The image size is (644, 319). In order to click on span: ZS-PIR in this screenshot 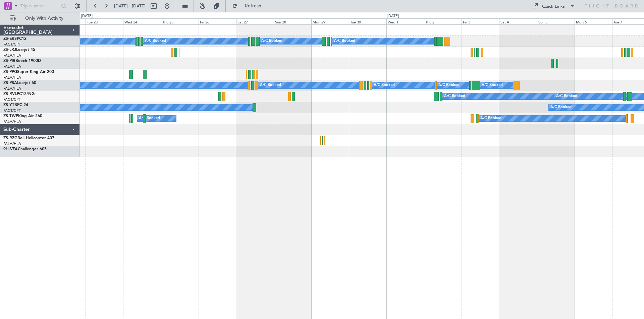, I will do `click(10, 61)`.